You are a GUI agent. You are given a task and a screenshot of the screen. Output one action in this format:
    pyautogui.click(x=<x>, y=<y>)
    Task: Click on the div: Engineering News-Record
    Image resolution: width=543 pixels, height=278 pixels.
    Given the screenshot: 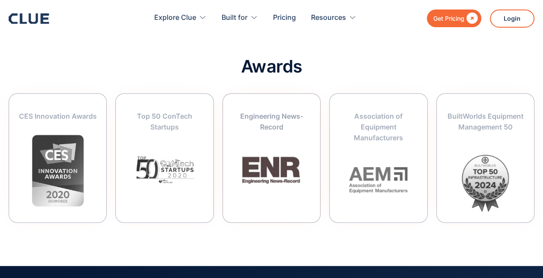 What is the action you would take?
    pyautogui.click(x=271, y=122)
    